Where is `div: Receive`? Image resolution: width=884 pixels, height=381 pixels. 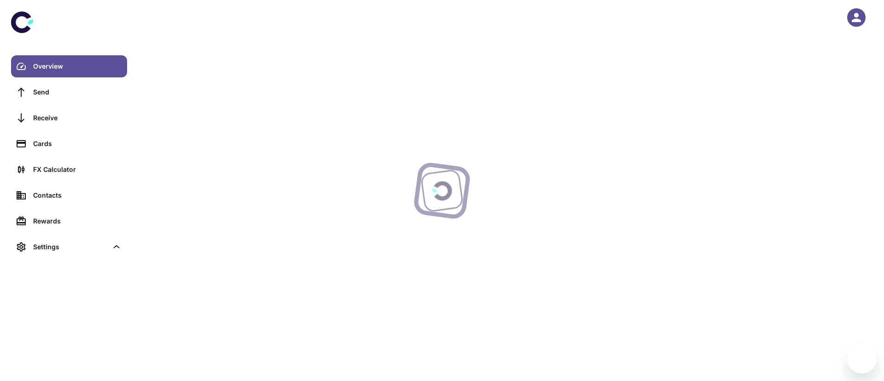
div: Receive is located at coordinates (77, 118).